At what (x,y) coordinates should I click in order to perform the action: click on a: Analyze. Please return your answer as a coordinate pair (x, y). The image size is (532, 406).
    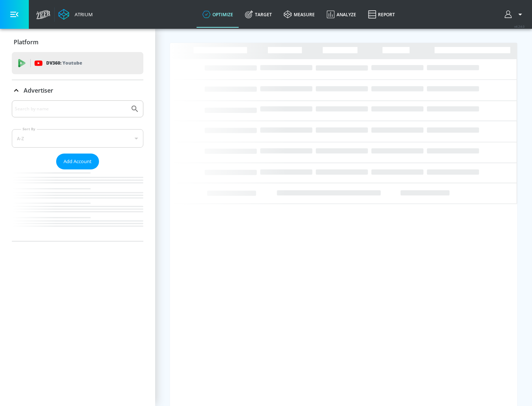
    Looking at the image, I should click on (341, 14).